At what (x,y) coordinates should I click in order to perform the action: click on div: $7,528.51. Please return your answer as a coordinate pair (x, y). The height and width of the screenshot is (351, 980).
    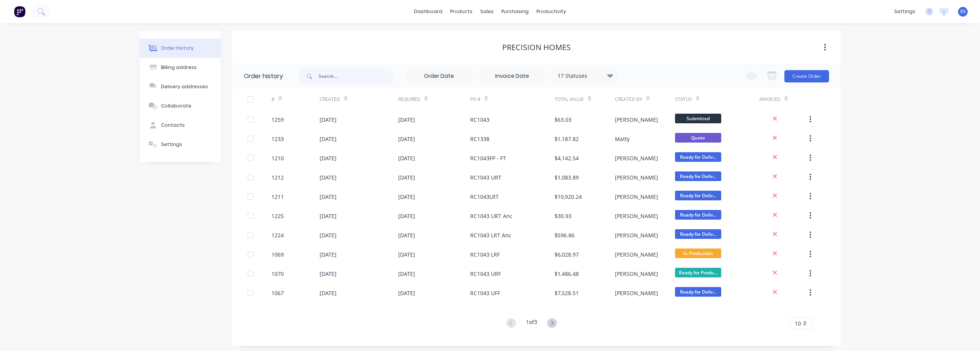
    Looking at the image, I should click on (566, 293).